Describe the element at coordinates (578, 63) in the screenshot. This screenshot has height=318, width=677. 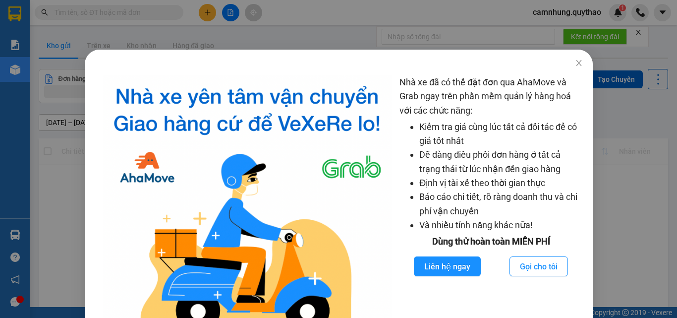
I see `span: close` at that location.